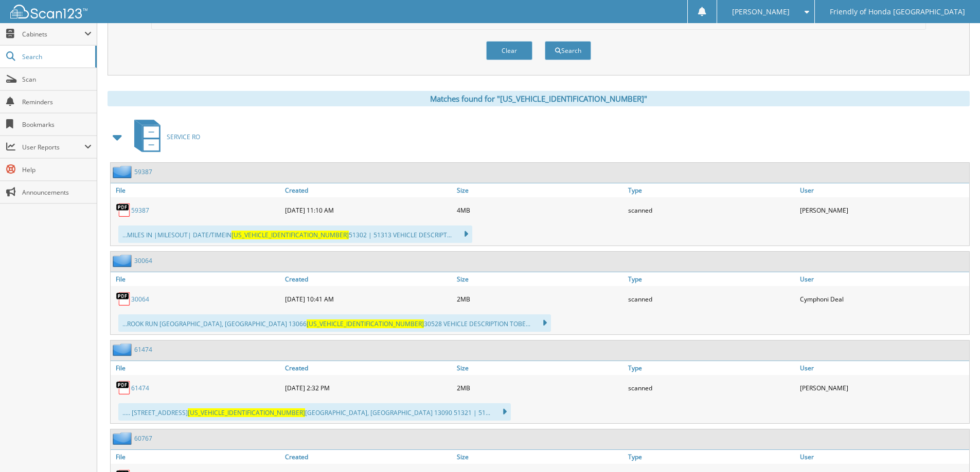  I want to click on button: Clear, so click(509, 50).